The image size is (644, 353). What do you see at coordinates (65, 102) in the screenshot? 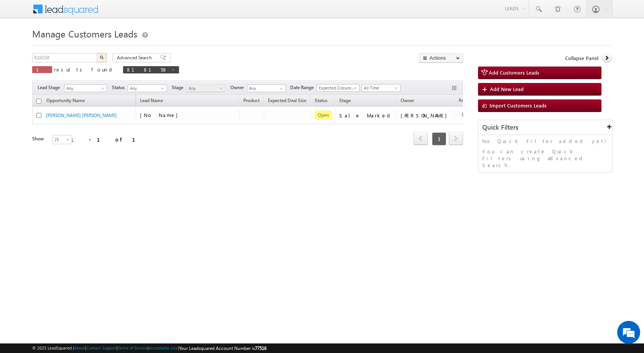
I see `a: Opportunity Name` at bounding box center [65, 102].